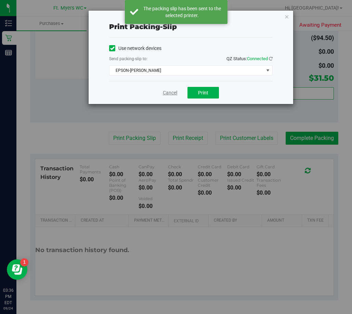  Describe the element at coordinates (4, 4) in the screenshot. I see `span: 1` at that location.